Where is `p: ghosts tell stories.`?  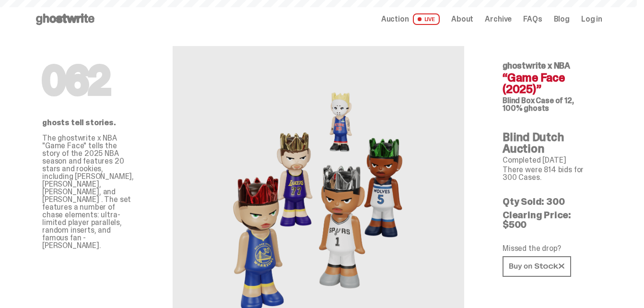
p: ghosts tell stories. is located at coordinates (88, 123).